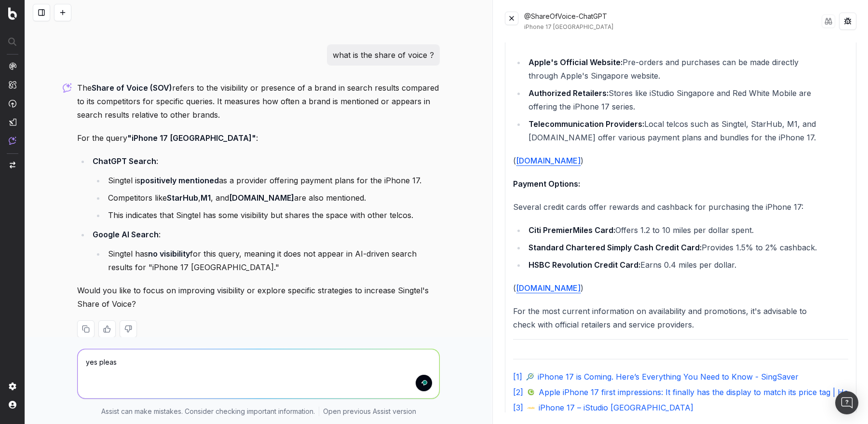 Image resolution: width=868 pixels, height=424 pixels. What do you see at coordinates (586, 124) in the screenshot?
I see `strong: Telecommunication Providers:` at bounding box center [586, 124].